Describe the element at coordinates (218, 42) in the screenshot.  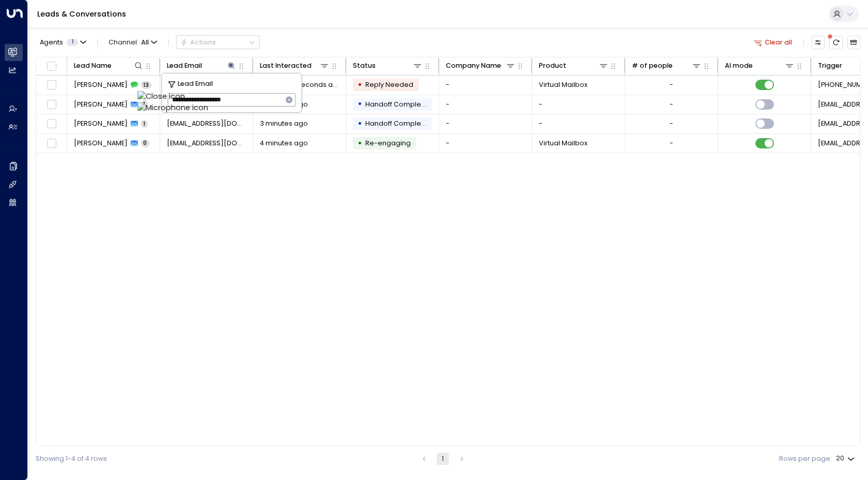
I see `div: Button group with a nested menu` at that location.